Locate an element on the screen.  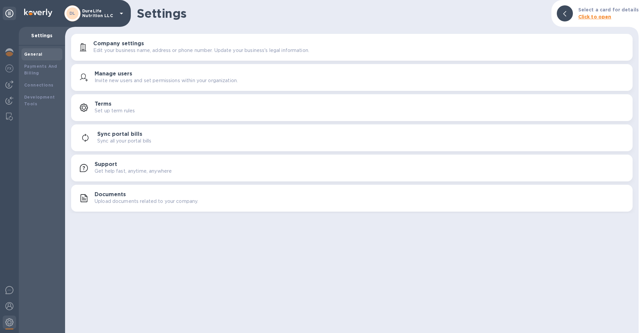
button: Manage usersInvite new users and set permissions within your organization. is located at coordinates (352, 77).